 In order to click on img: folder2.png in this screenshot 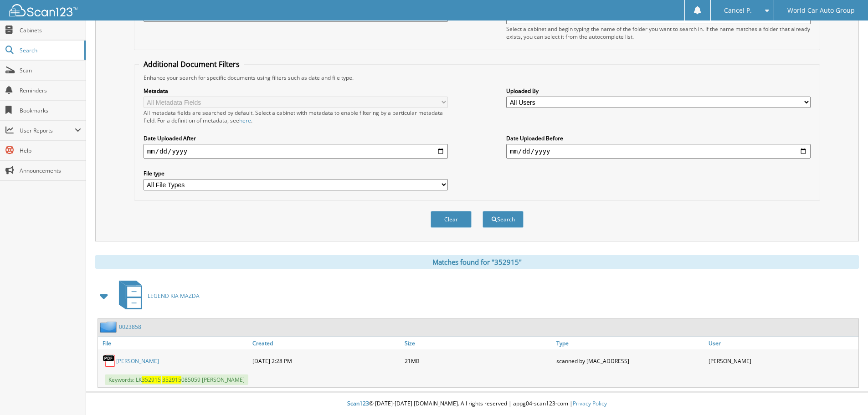, I will do `click(109, 326)`.